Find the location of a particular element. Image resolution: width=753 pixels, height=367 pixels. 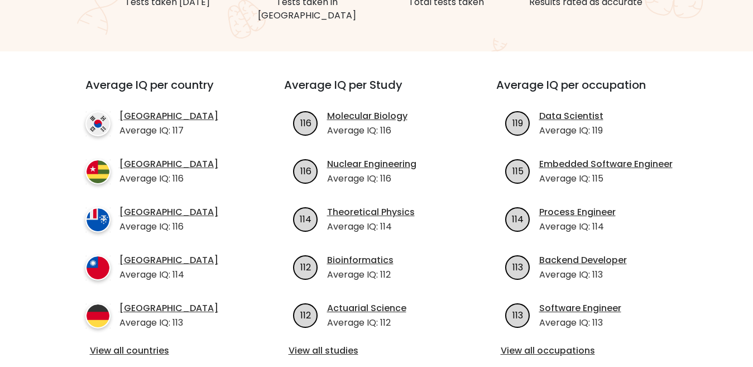

a: Backend Developer is located at coordinates (582, 260).